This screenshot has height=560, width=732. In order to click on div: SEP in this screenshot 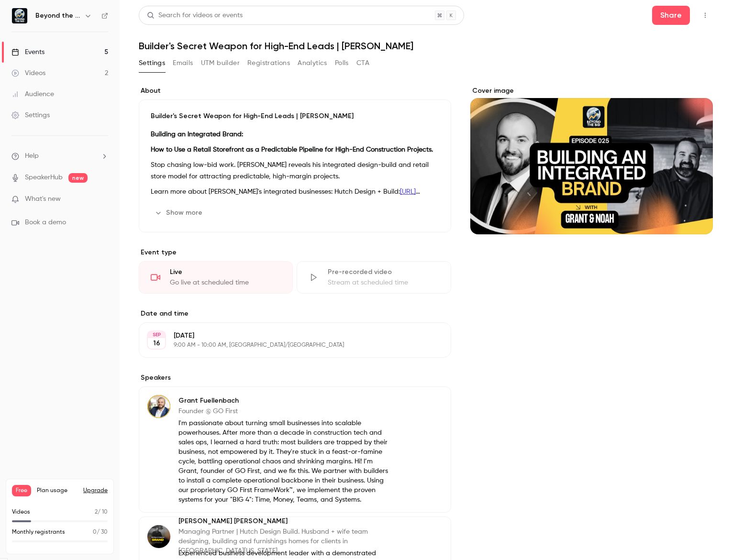, I will do `click(156, 335)`.